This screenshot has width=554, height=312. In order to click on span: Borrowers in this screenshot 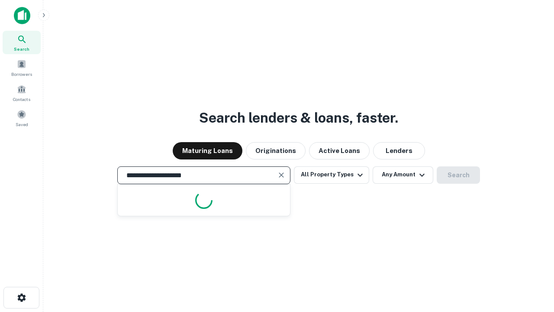, I will do `click(22, 74)`.